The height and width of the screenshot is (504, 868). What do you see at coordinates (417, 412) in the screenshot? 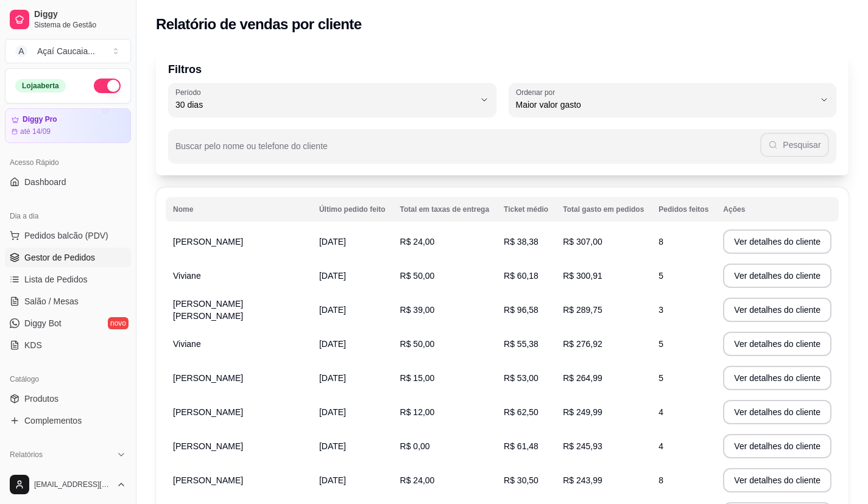
I see `span: R$ 12,00` at bounding box center [417, 412].